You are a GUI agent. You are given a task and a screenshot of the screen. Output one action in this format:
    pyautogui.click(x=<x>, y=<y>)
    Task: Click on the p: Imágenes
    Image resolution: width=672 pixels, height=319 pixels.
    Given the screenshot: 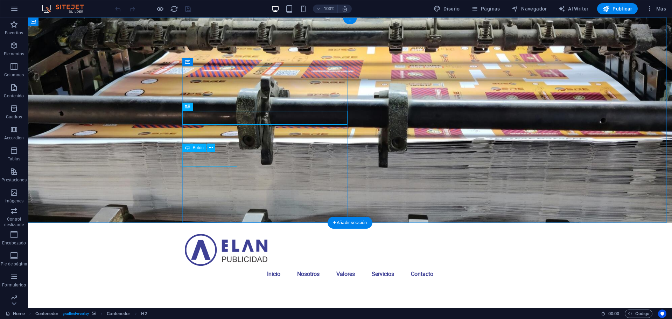 What is the action you would take?
    pyautogui.click(x=14, y=201)
    